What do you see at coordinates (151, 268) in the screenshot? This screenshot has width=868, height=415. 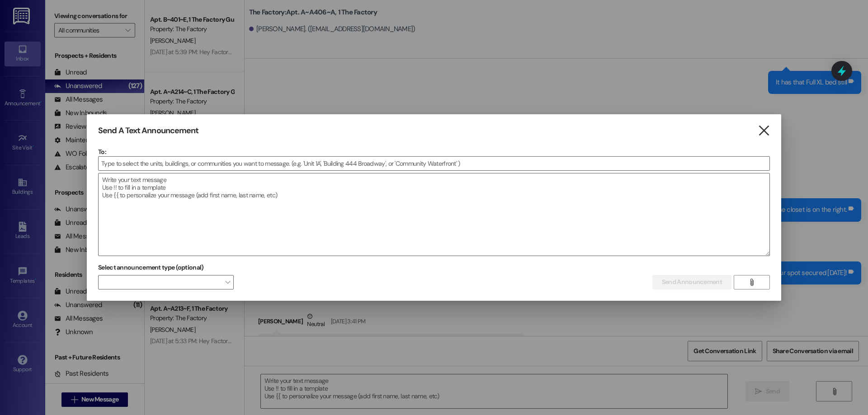 I see `label: Select announcement type (optional)` at bounding box center [151, 268].